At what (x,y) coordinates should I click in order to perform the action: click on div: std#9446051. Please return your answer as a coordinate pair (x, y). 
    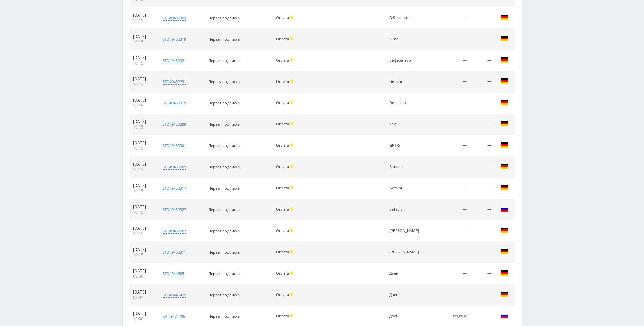
    Looking at the image, I should click on (174, 273).